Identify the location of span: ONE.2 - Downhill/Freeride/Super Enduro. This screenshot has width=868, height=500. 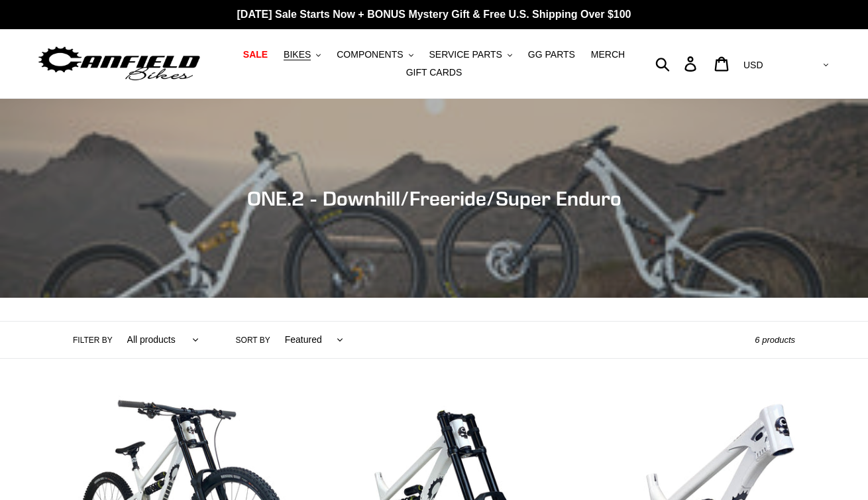
(434, 198).